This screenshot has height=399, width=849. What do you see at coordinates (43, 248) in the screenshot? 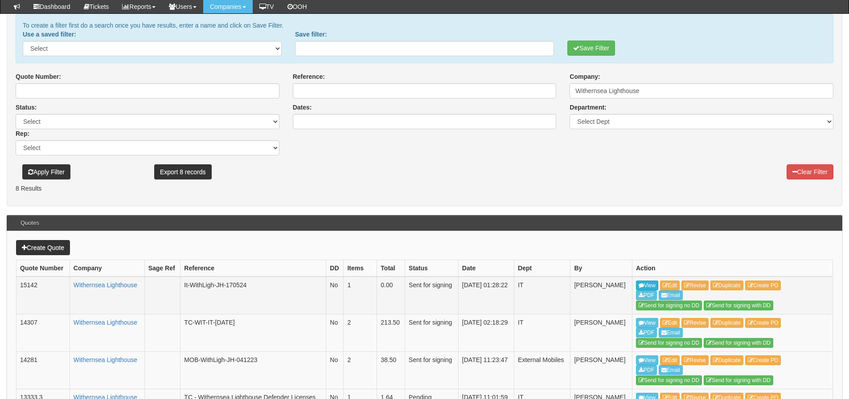
I see `a: Create Quote` at bounding box center [43, 248].